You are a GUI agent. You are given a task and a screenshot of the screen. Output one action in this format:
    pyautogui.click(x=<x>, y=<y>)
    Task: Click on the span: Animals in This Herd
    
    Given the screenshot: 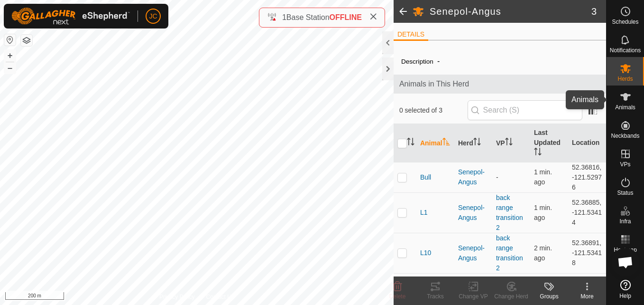 What is the action you would take?
    pyautogui.click(x=500, y=84)
    